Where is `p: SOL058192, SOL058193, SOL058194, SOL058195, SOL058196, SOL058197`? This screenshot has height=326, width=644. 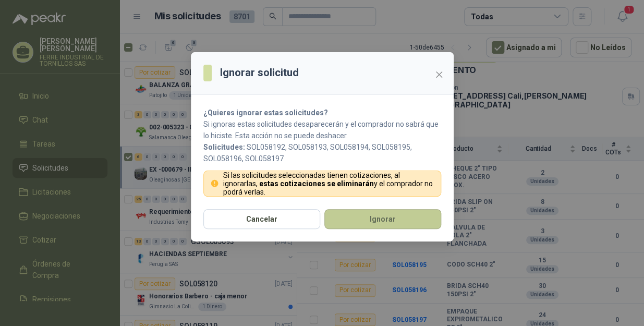
p: SOL058192, SOL058193, SOL058194, SOL058195, SOL058196, SOL058197 is located at coordinates (322, 153).